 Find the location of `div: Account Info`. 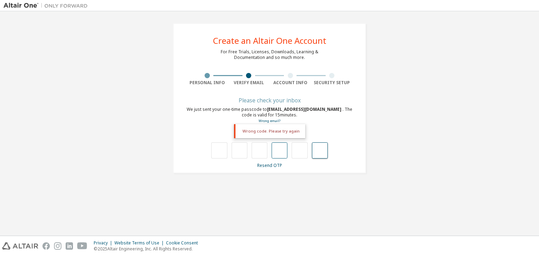

div: Account Info is located at coordinates (290, 83).